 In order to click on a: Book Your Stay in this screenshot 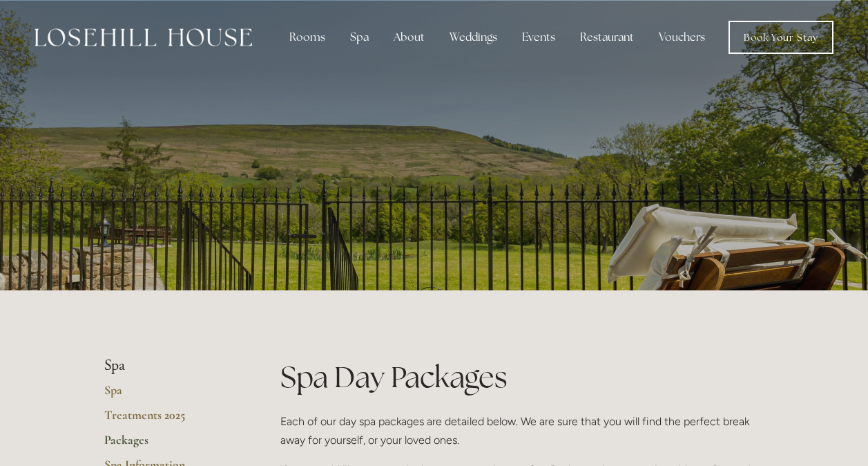, I will do `click(781, 38)`.